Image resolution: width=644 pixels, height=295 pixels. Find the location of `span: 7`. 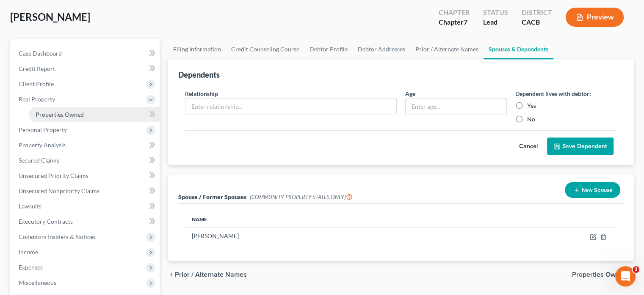

span: 7 is located at coordinates (465, 22).